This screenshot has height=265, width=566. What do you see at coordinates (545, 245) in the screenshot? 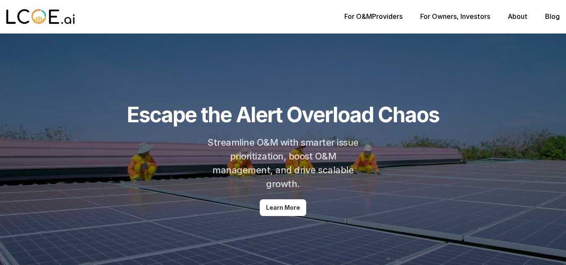
I see `div: Chat Widget` at bounding box center [545, 245].